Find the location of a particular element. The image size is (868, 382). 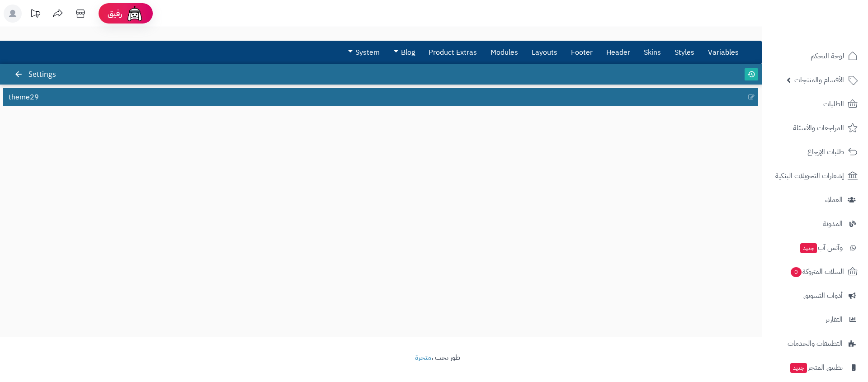

span: التطبيقات والخدمات is located at coordinates (815, 343).